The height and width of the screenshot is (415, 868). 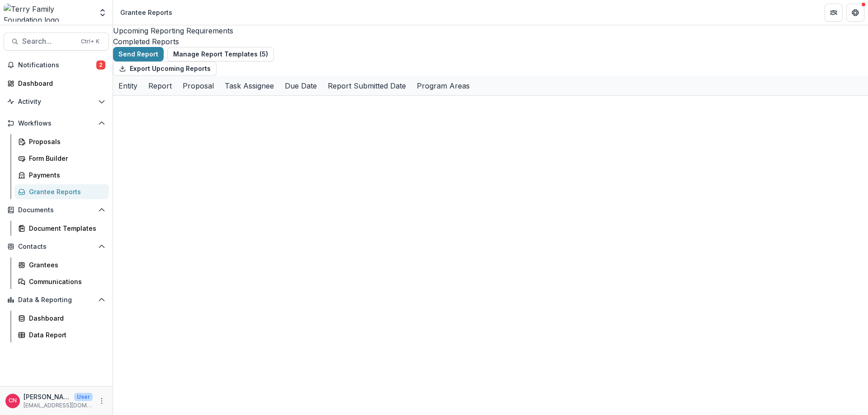 I want to click on a: Form Builder, so click(x=62, y=158).